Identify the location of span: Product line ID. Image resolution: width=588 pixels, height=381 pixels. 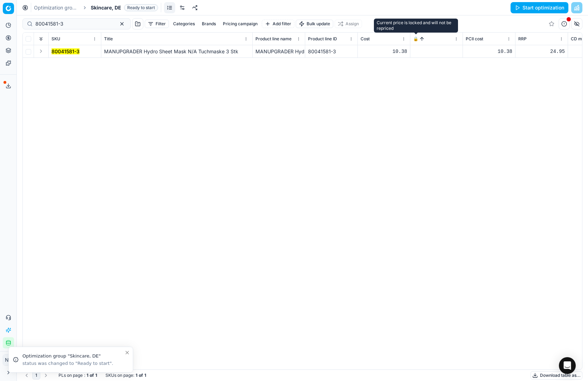
(322, 39).